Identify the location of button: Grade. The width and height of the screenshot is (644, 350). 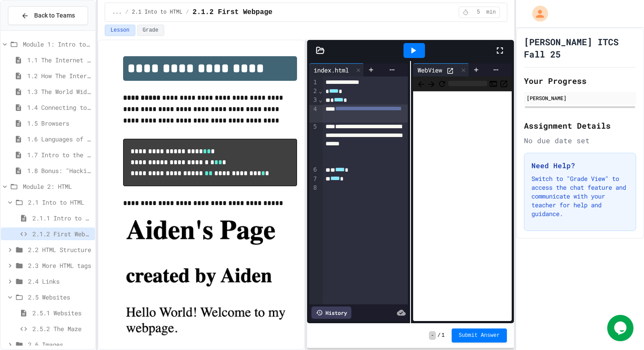
(151, 30).